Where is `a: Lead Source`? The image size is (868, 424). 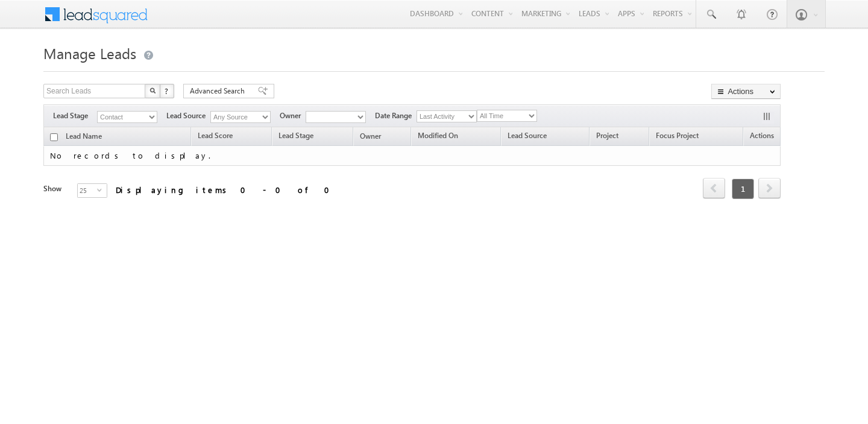 a: Lead Source is located at coordinates (527, 137).